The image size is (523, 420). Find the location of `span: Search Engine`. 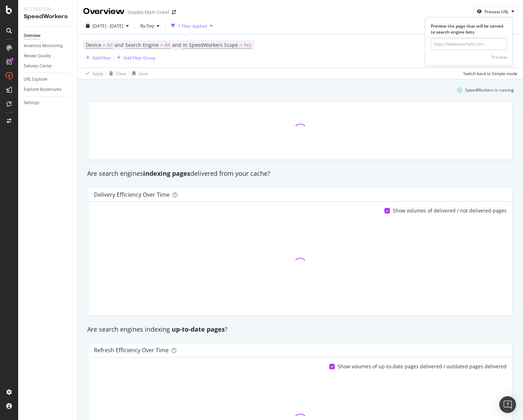

span: Search Engine is located at coordinates (142, 45).